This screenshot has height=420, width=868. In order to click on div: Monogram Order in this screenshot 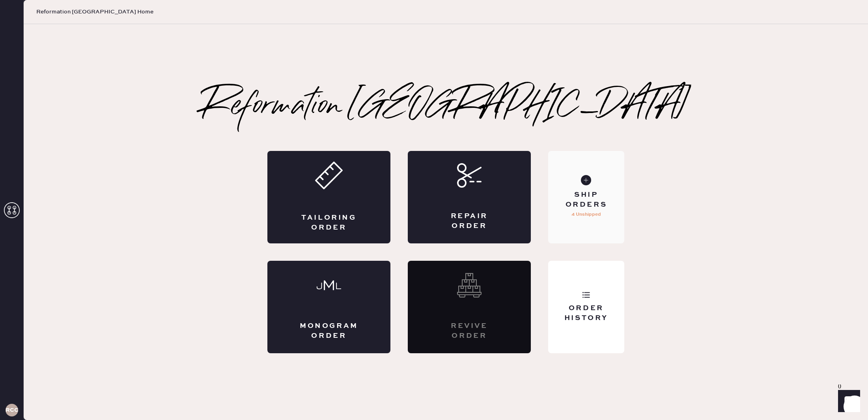, I will do `click(329, 331)`.